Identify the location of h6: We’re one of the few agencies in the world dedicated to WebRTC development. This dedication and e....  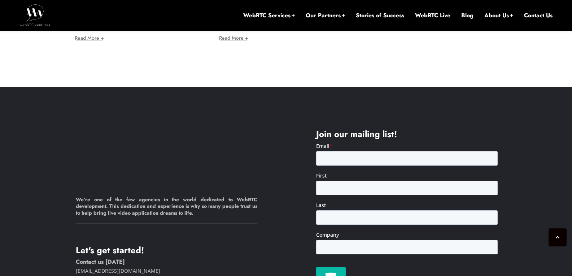
(166, 210).